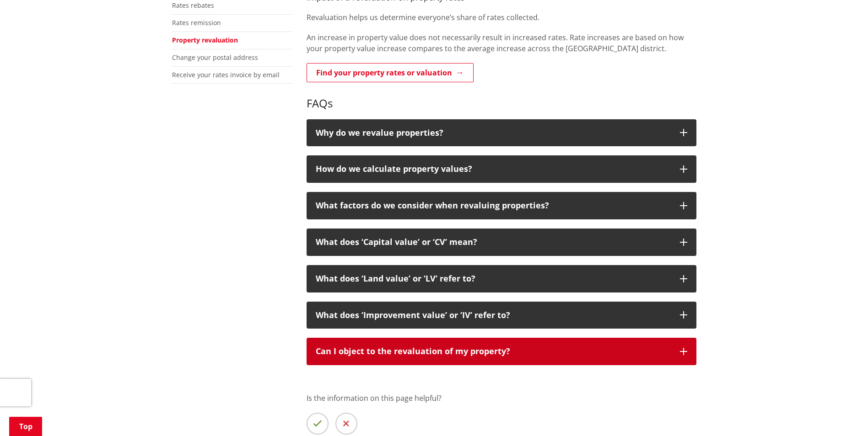 The width and height of the screenshot is (868, 436). Describe the element at coordinates (493, 279) in the screenshot. I see `p: What does ‘Land value’ or ‘LV’ refer to?` at that location.